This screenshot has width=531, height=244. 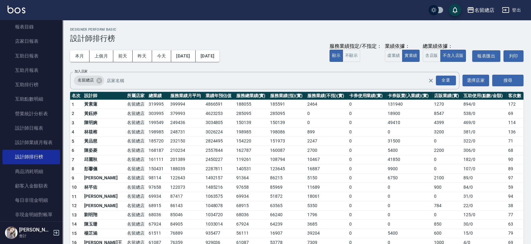 What do you see at coordinates (326, 197) in the screenshot?
I see `td: 18061` at bounding box center [326, 197].